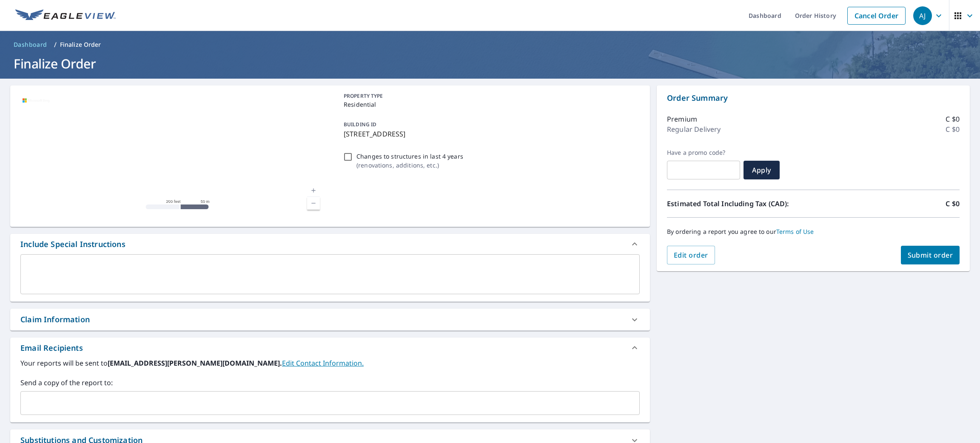 The height and width of the screenshot is (443, 980). Describe the element at coordinates (410, 165) in the screenshot. I see `p: ( renovations, additions, etc. )` at that location.